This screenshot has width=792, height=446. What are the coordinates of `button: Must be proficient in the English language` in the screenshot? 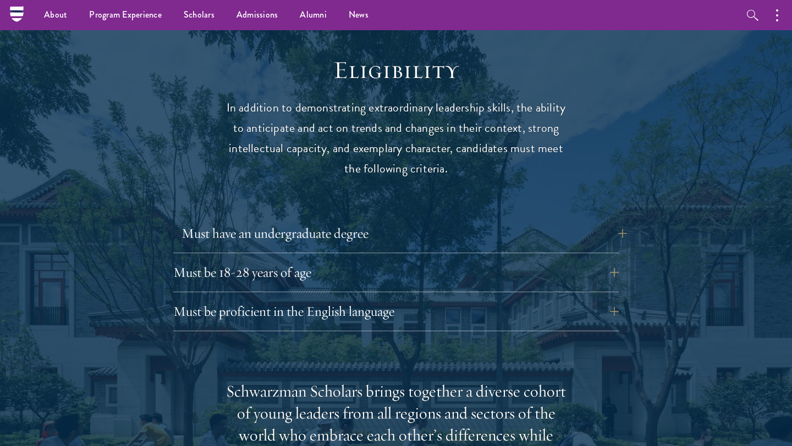 It's located at (396, 312).